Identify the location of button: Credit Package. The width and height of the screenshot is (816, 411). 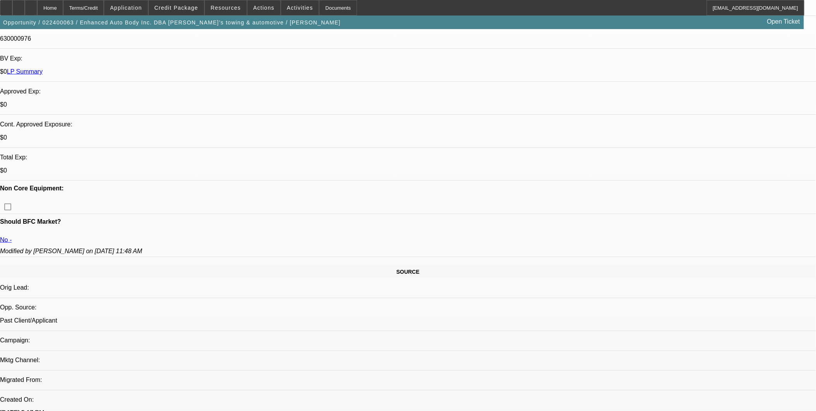
(176, 8).